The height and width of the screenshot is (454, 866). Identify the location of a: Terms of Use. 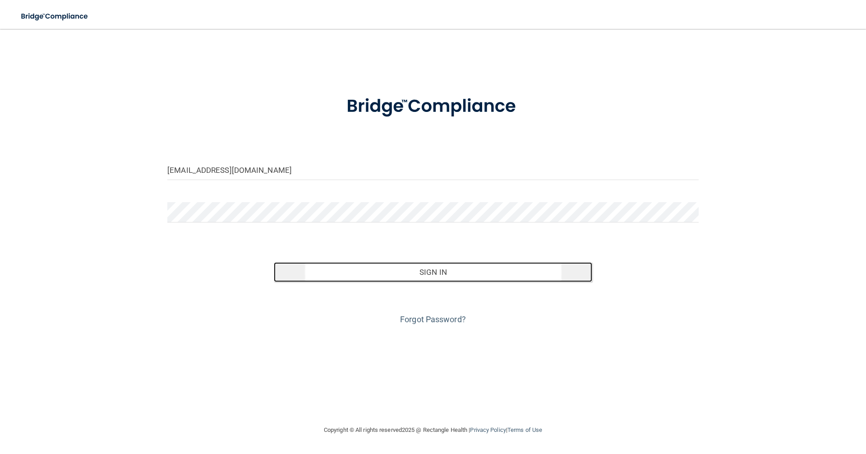
(524, 429).